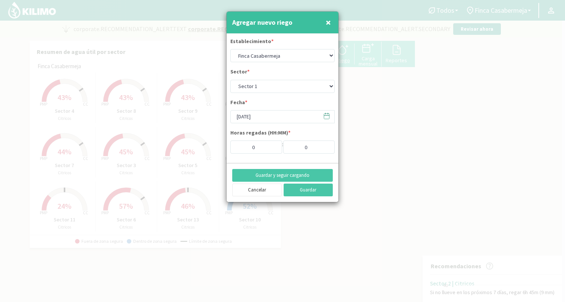 This screenshot has width=565, height=302. What do you see at coordinates (309, 147) in the screenshot?
I see `input: Min` at bounding box center [309, 147].